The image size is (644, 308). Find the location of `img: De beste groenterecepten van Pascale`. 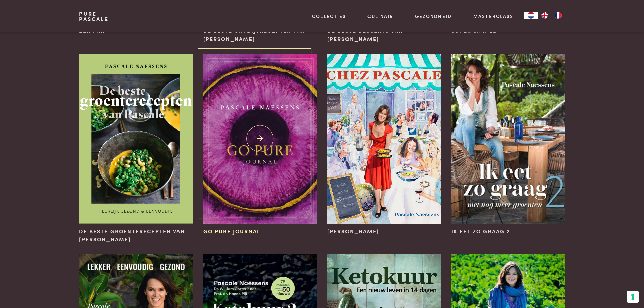

img: De beste groenterecepten van Pascale is located at coordinates (136, 138).